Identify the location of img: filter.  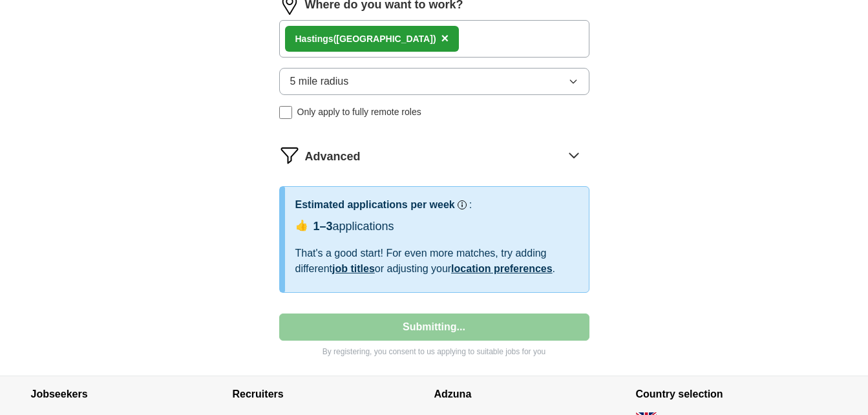
(290, 155).